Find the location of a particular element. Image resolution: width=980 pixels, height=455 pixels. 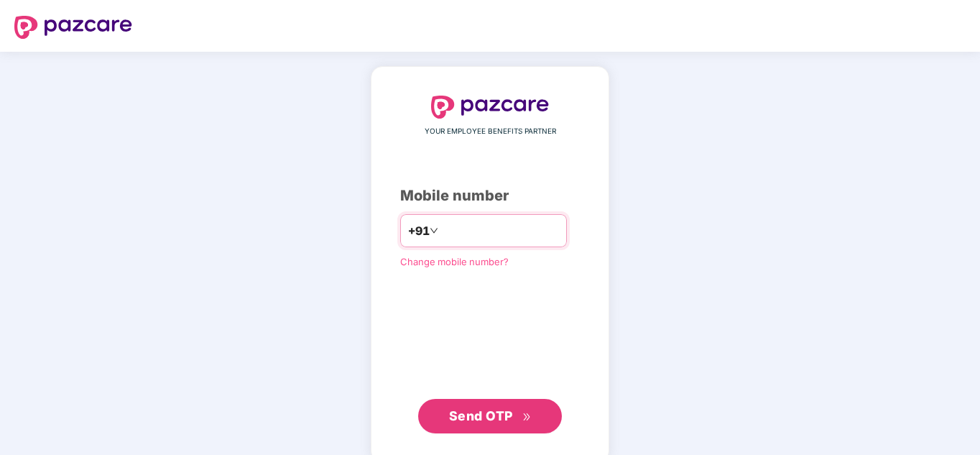

a: Change mobile number? is located at coordinates (455, 262).